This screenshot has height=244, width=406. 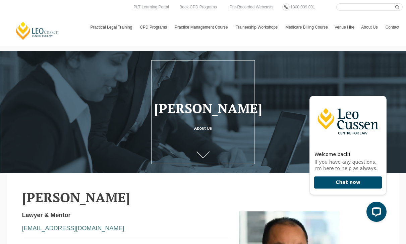 I want to click on a: Contact, so click(x=393, y=27).